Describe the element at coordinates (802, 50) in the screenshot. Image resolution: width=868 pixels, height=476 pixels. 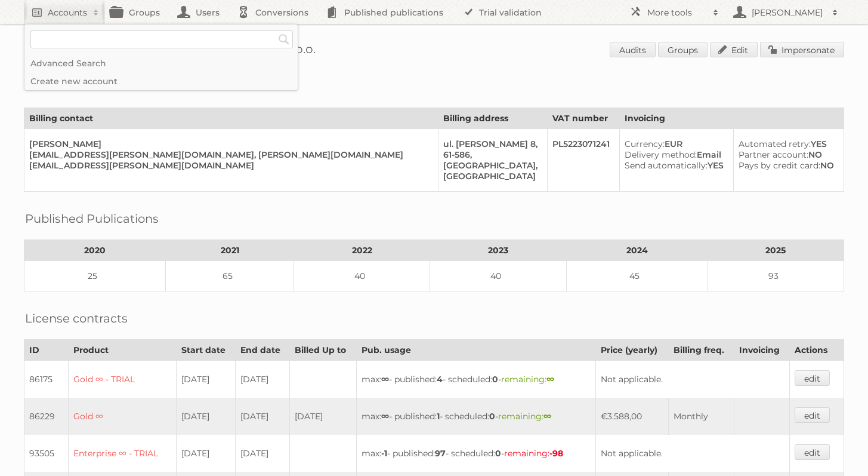
I see `a: Impersonate` at that location.